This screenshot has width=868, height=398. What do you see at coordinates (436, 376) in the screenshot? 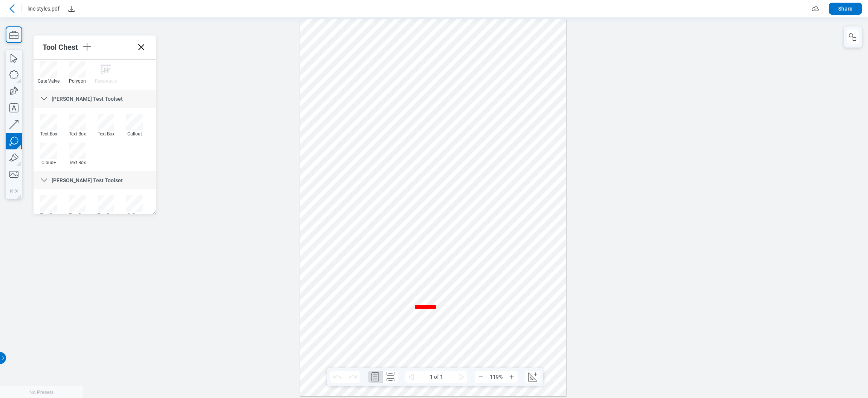
I see `span: 1 of 1` at bounding box center [436, 376].